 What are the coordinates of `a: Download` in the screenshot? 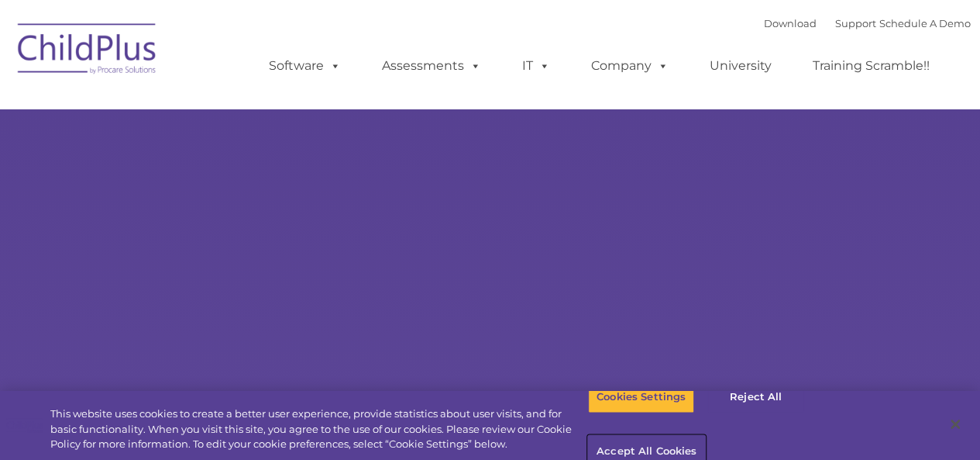 It's located at (791, 23).